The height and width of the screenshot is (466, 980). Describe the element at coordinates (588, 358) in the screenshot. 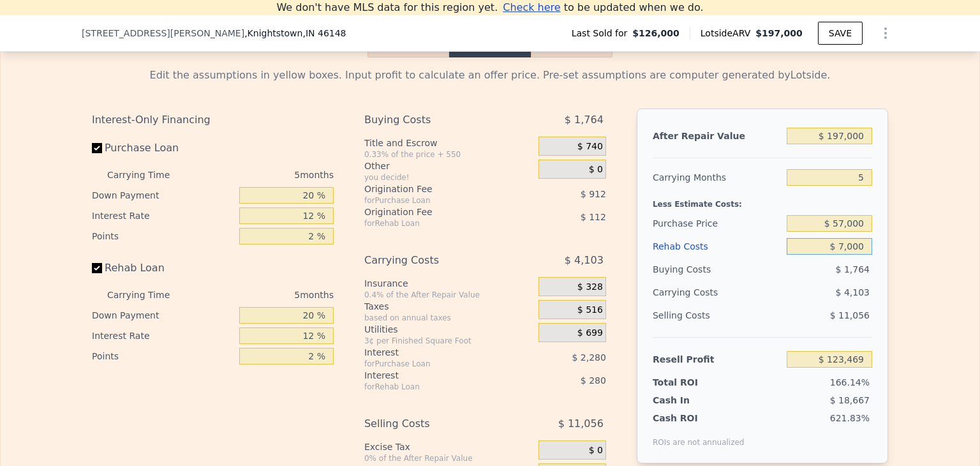

I see `span: $ 2,280` at that location.